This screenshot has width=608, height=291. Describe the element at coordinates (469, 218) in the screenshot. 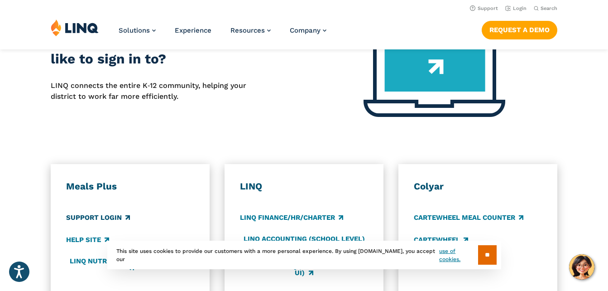

I see `a: CARTEWHEEL Meal Counter` at that location.